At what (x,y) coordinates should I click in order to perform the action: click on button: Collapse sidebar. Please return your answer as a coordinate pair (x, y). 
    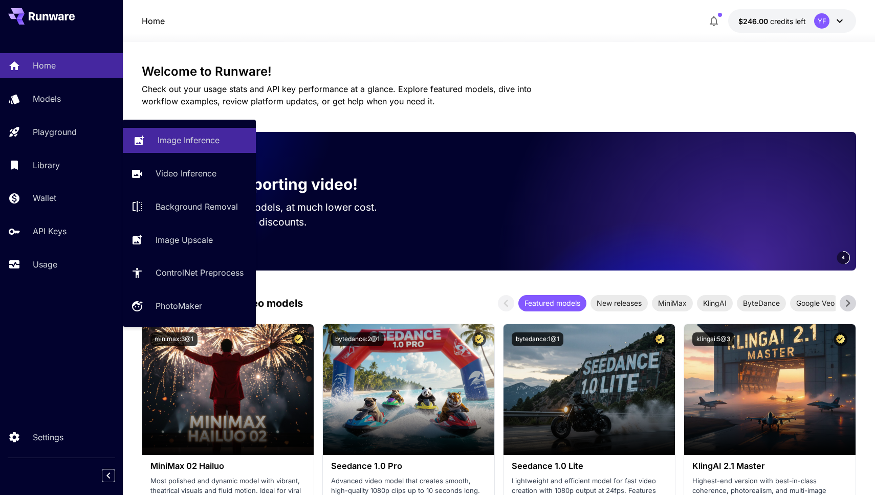
    Looking at the image, I should click on (108, 476).